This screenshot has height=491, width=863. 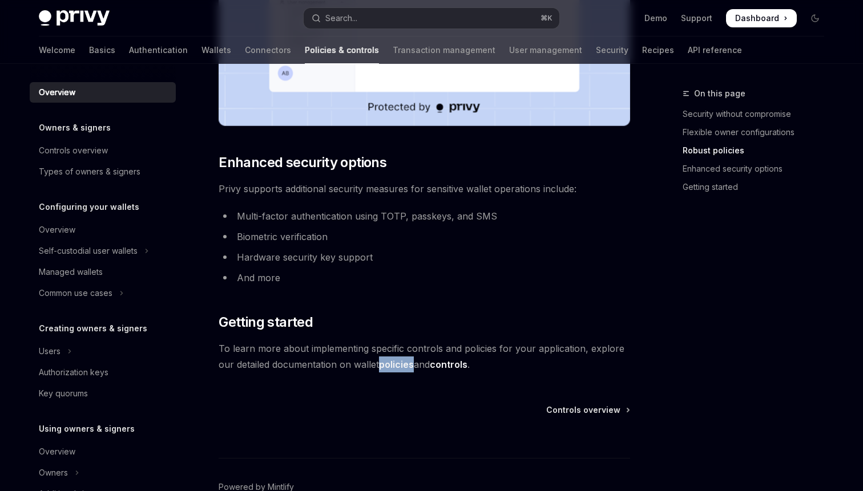 I want to click on button: Toggle Users section, so click(x=103, y=351).